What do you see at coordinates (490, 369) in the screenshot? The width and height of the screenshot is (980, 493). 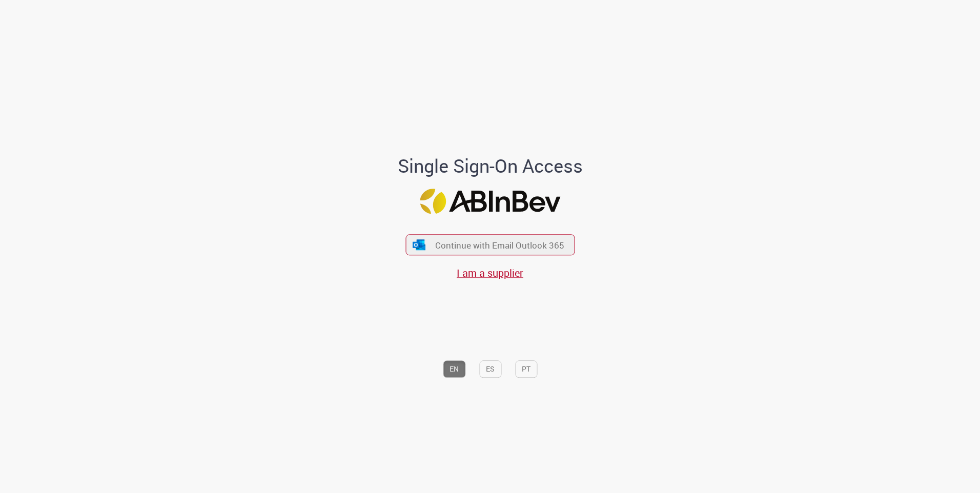 I see `button: ES` at bounding box center [490, 369].